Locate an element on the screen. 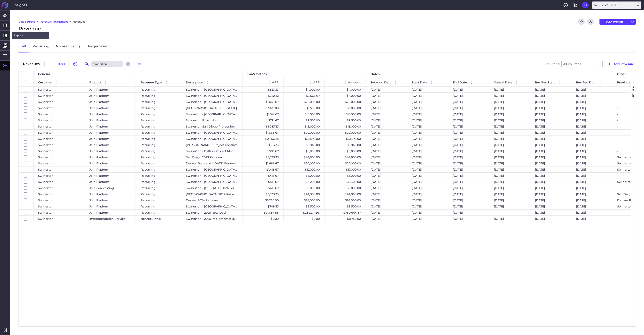  ins: Admin is located at coordinates (614, 5).